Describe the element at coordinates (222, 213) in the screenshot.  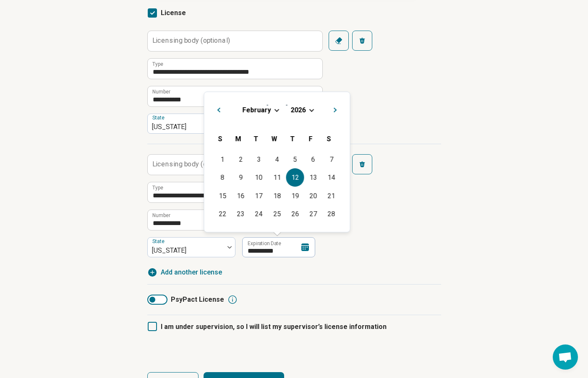
I see `div: Choose Sunday, February 22nd, 2026` at that location.